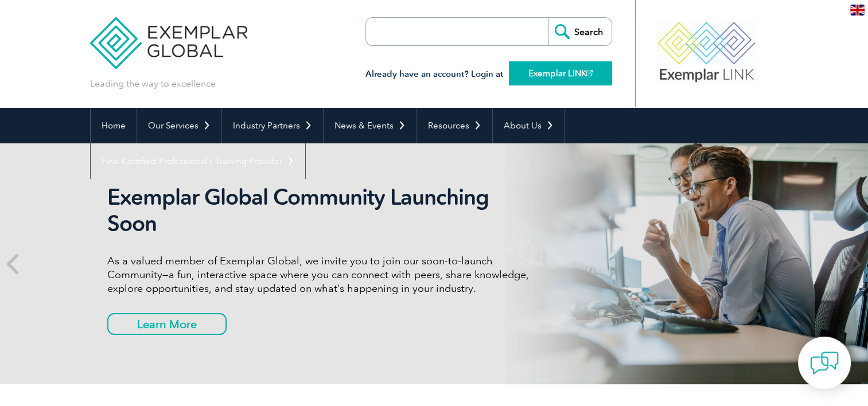 This screenshot has width=868, height=406. What do you see at coordinates (454, 125) in the screenshot?
I see `a: Resources` at bounding box center [454, 125].